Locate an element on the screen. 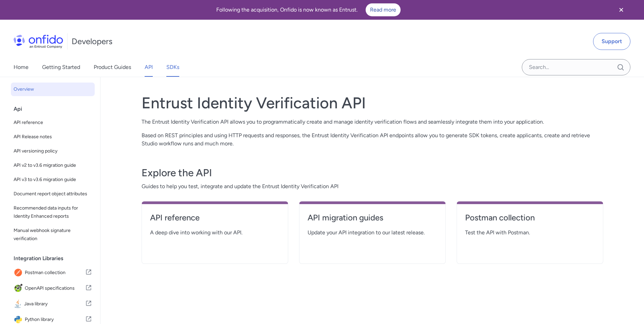 The width and height of the screenshot is (644, 324). span: A deep dive into working with our API. is located at coordinates (215, 232).